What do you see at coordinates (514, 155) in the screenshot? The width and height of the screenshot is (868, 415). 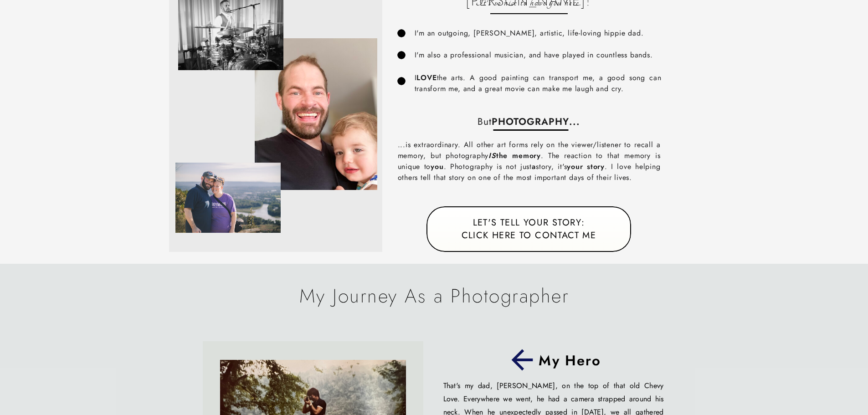 I see `b: the memory` at bounding box center [514, 155].